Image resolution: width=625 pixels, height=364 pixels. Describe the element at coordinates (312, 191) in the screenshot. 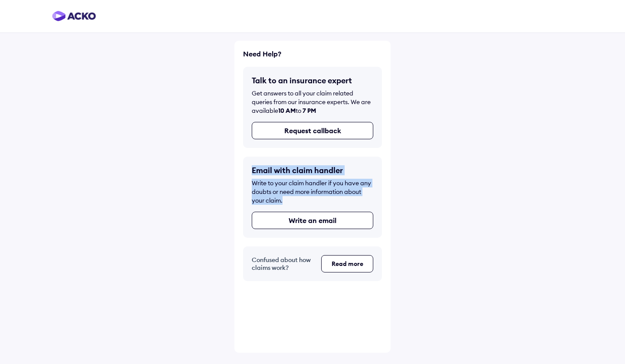

I see `div: Write to your claim handler if you have any doubts or need more information about your claim.` at that location.